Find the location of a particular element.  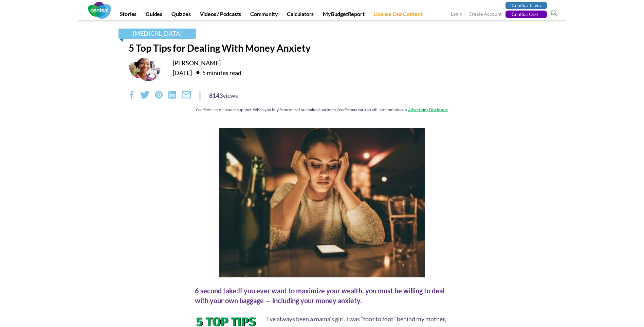

a: Calculators is located at coordinates (300, 15).